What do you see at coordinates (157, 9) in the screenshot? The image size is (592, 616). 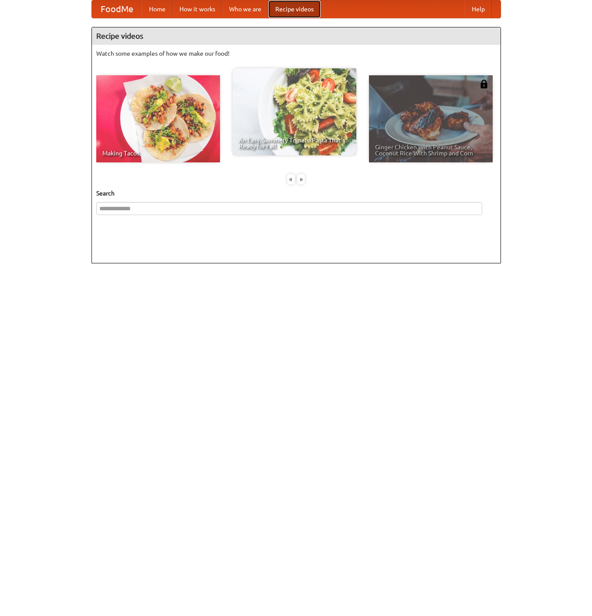 I see `a: Home` at bounding box center [157, 9].